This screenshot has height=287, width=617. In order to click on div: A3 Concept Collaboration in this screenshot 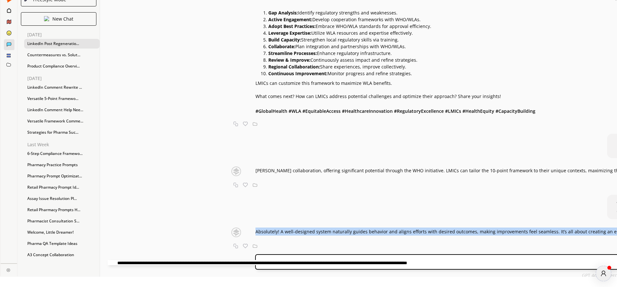, I will do `click(62, 255)`.